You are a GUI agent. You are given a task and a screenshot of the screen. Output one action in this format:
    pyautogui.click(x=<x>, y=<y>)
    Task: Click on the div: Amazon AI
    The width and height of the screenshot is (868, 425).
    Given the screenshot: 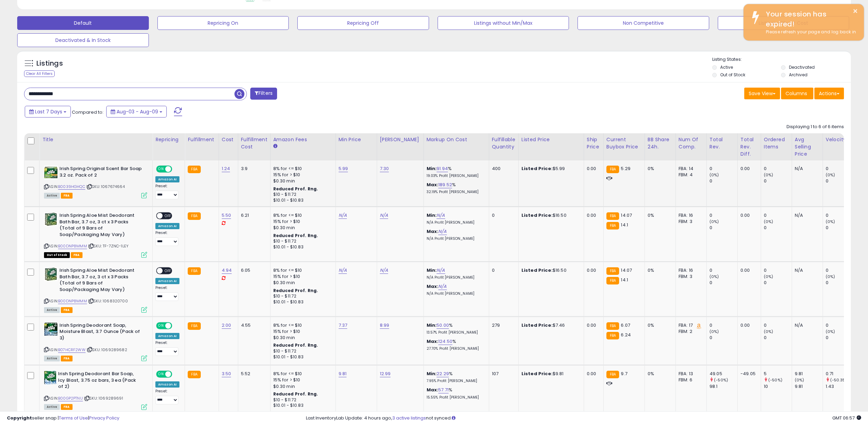 What is the action you would take?
    pyautogui.click(x=168, y=180)
    